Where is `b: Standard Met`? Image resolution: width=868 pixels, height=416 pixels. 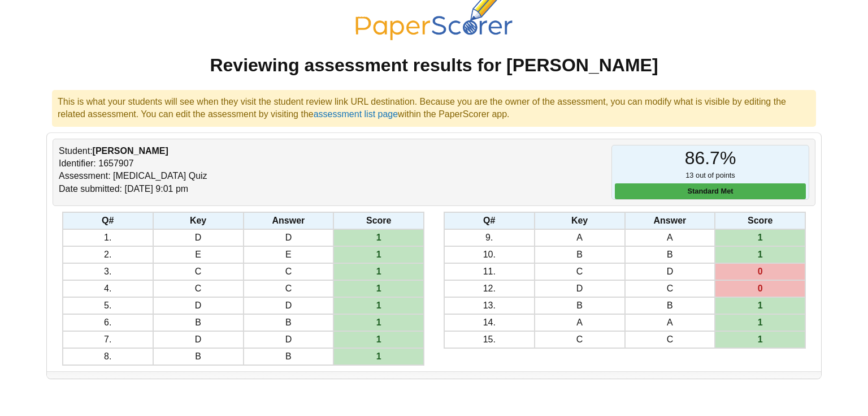 b: Standard Met is located at coordinates (710, 191).